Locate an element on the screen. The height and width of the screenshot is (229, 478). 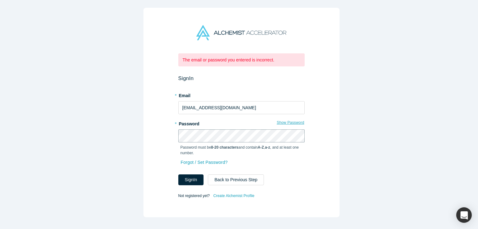
strong: A-Z is located at coordinates (261, 148).